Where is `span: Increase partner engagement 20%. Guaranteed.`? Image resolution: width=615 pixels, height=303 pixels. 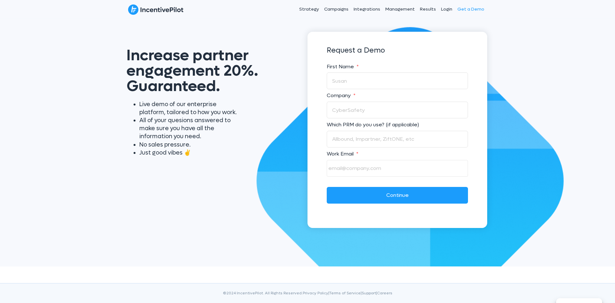
span: Increase partner engagement 20%. Guaranteed. is located at coordinates (192, 71).